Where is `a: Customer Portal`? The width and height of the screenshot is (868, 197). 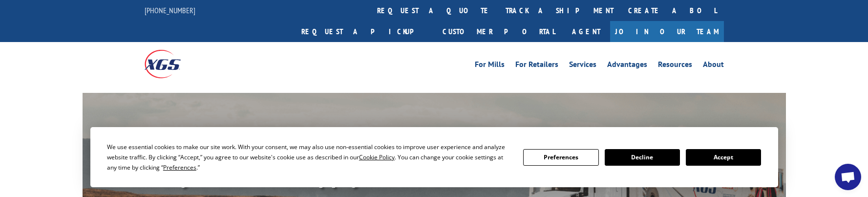
a: Customer Portal is located at coordinates (499, 31).